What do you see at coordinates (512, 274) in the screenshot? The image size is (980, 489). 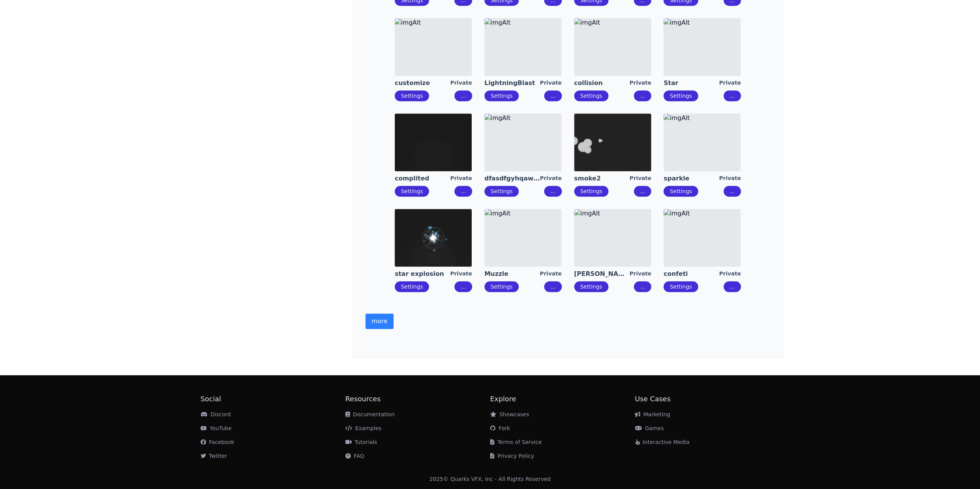 I see `a: Muzzle` at bounding box center [512, 274].